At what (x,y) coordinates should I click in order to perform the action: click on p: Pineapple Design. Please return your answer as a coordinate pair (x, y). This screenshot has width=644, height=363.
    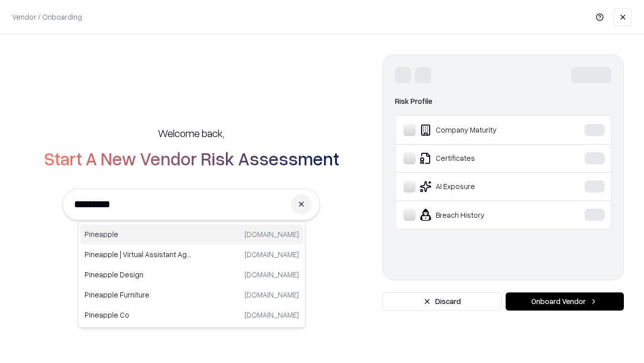
    Looking at the image, I should click on (138, 274).